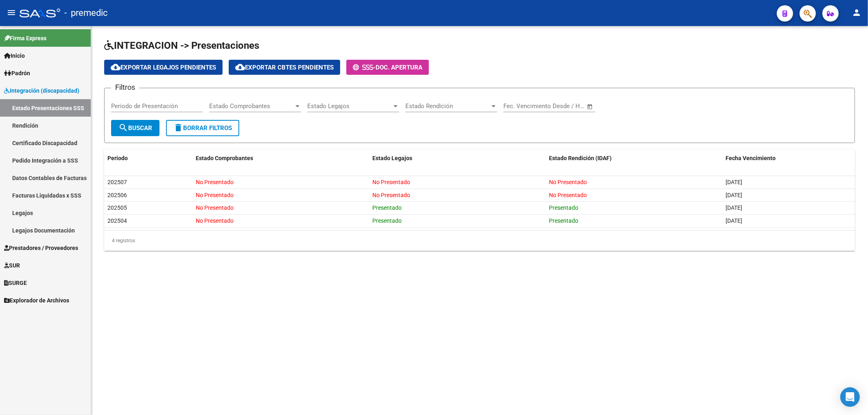 The image size is (868, 415). Describe the element at coordinates (117, 221) in the screenshot. I see `span: 202504` at that location.